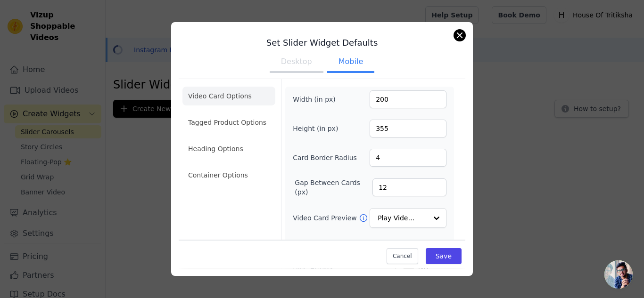 The height and width of the screenshot is (298, 644). I want to click on li: Heading Options, so click(229, 149).